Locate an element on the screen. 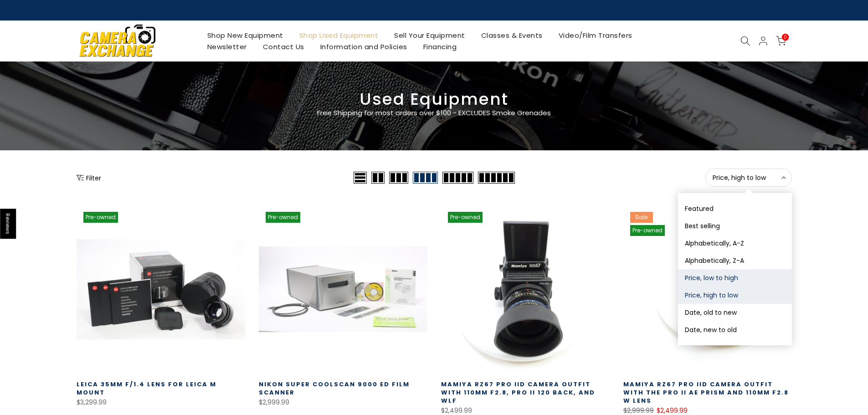  a: Mamiya RZ67 Pro IID Camera Outfit with 110MM F2.8, Pro II 120 Back, and WLF is located at coordinates (518, 392).